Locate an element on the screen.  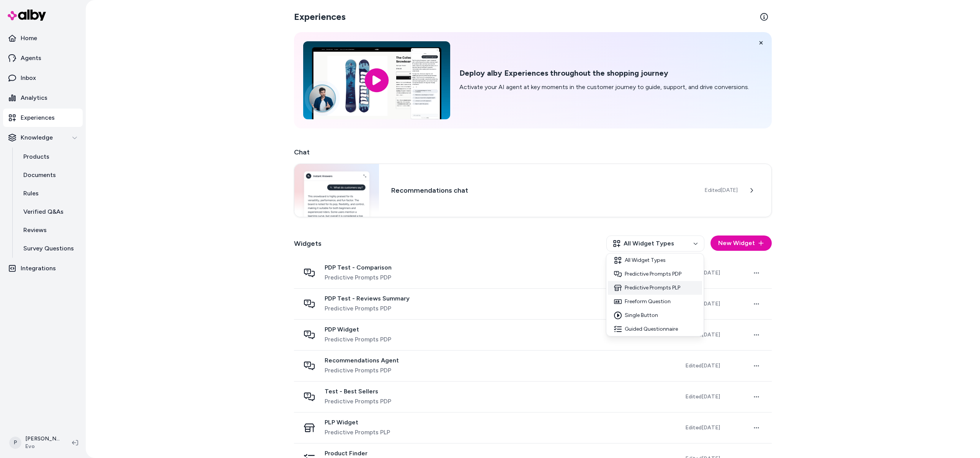
div: Predictive Prompts PLP is located at coordinates (655, 288).